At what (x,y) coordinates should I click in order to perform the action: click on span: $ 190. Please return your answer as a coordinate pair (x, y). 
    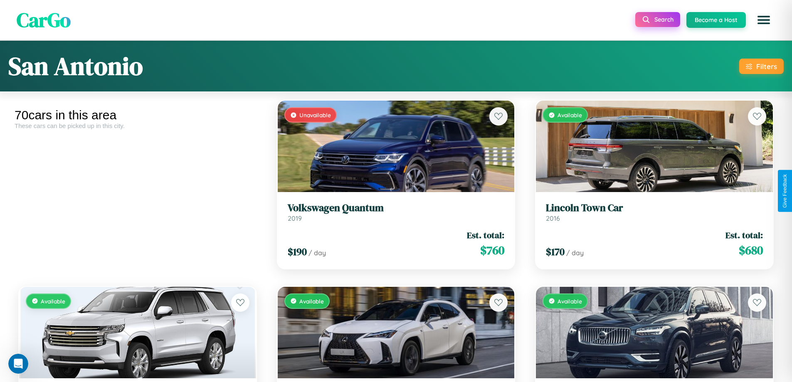
    Looking at the image, I should click on (297, 252).